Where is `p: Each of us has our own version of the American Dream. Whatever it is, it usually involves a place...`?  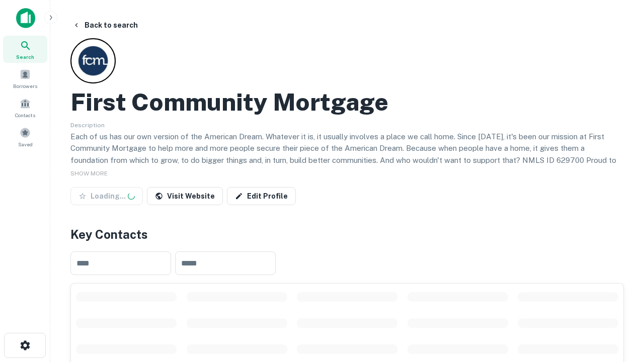 p: Each of us has our own version of the American Dream. Whatever it is, it usually involves a place... is located at coordinates (347, 155).